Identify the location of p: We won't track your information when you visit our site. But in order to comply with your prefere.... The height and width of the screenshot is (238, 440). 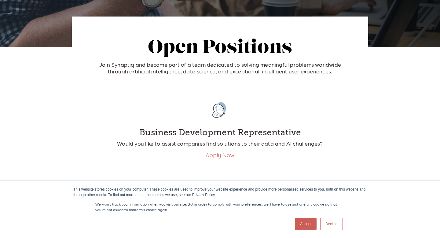
(220, 207).